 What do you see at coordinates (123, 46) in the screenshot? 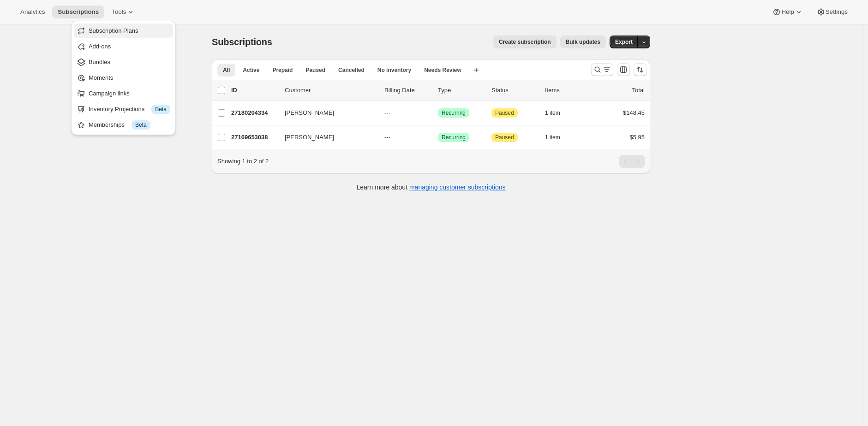
I see `button: Add-ons` at bounding box center [123, 46].